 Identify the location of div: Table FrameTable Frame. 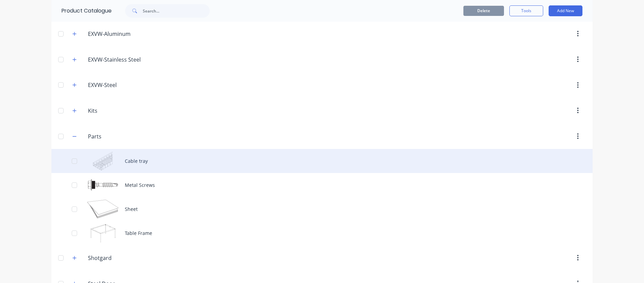
(322, 233).